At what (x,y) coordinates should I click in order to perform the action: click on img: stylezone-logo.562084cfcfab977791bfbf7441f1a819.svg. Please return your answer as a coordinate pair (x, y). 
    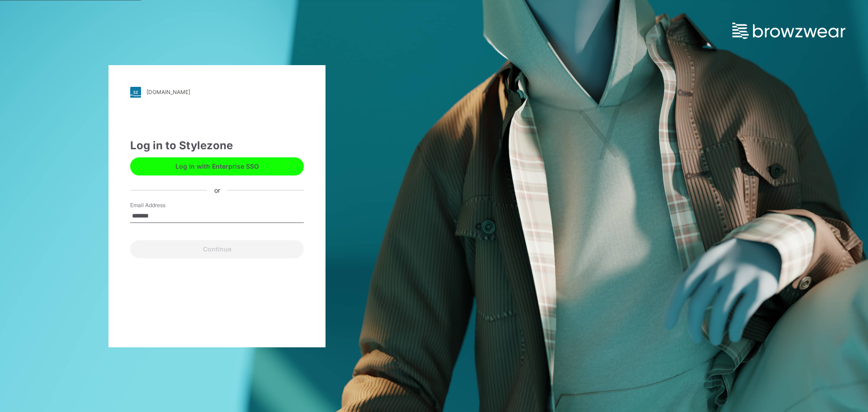
    Looking at the image, I should click on (136, 93).